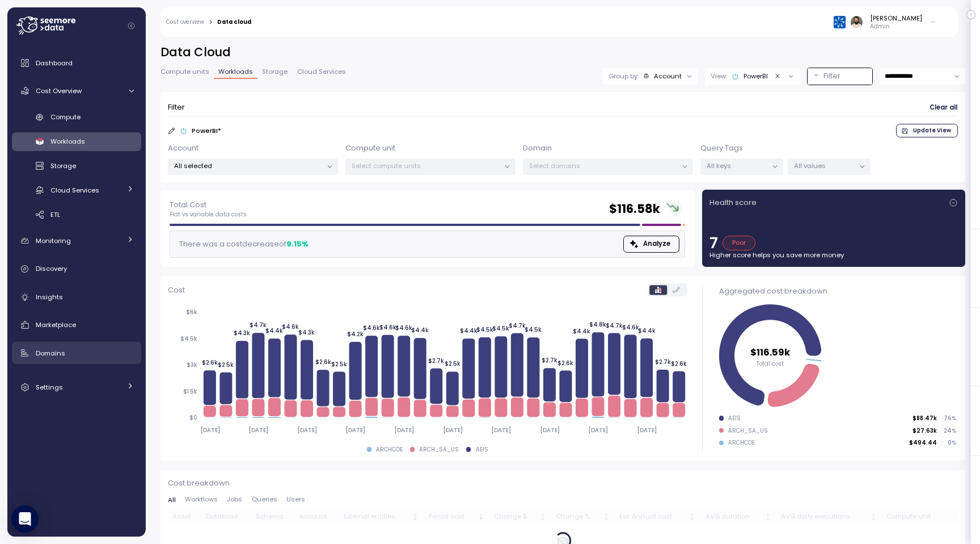 The image size is (980, 544). Describe the element at coordinates (943, 107) in the screenshot. I see `button: Clear all` at that location.